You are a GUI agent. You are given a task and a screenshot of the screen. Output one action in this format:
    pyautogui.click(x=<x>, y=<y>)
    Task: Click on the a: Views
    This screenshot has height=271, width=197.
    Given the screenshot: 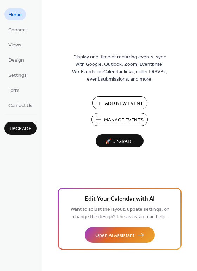 What is the action you would take?
    pyautogui.click(x=15, y=44)
    